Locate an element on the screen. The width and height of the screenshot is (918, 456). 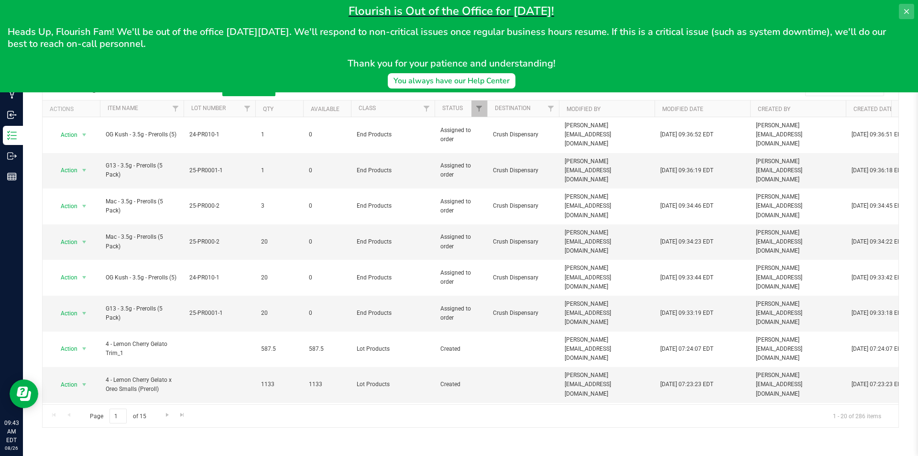
input: 1 is located at coordinates (118, 416).